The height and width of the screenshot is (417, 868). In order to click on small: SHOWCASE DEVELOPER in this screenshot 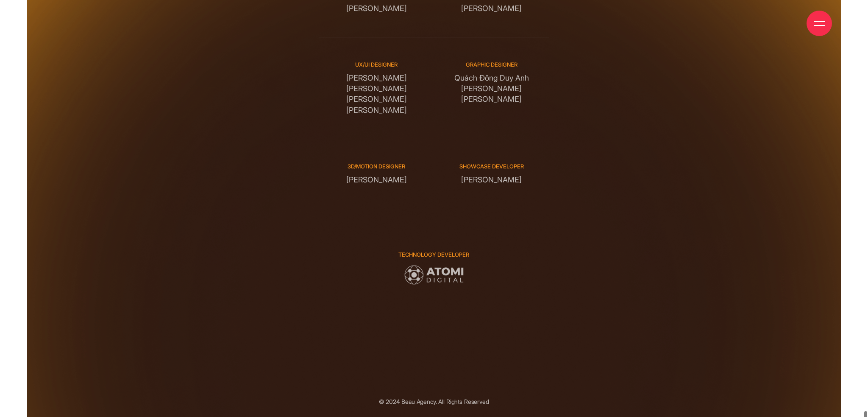, I will do `click(491, 166)`.